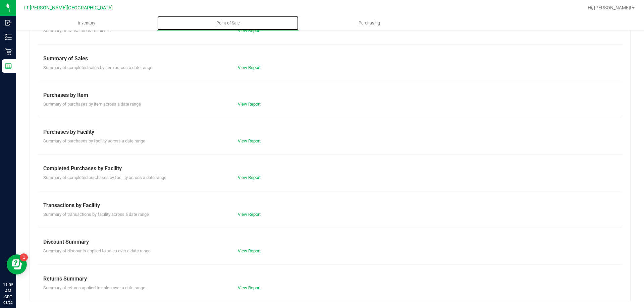 The height and width of the screenshot is (308, 644). I want to click on div: Transactions by Facility, so click(330, 205).